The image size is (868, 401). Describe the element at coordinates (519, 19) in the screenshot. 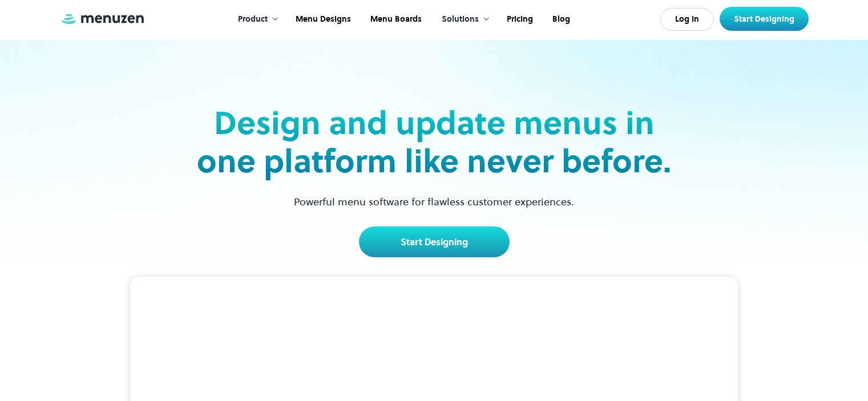

I see `a: Pricing` at that location.